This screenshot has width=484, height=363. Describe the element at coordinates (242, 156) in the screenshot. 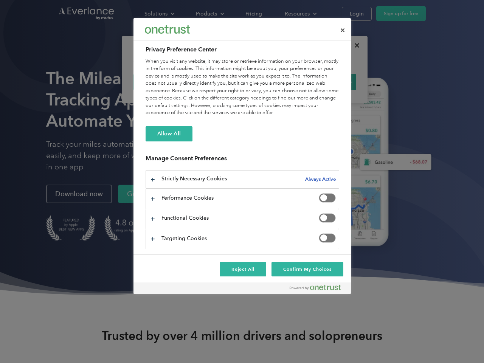

I see `div: Preference center` at that location.